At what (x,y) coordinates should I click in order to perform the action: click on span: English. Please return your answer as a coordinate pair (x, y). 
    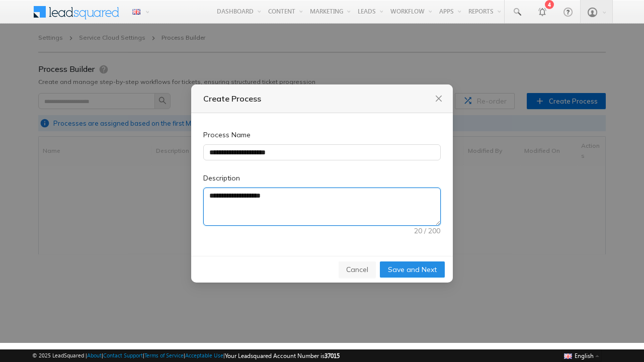
    Looking at the image, I should click on (584, 355).